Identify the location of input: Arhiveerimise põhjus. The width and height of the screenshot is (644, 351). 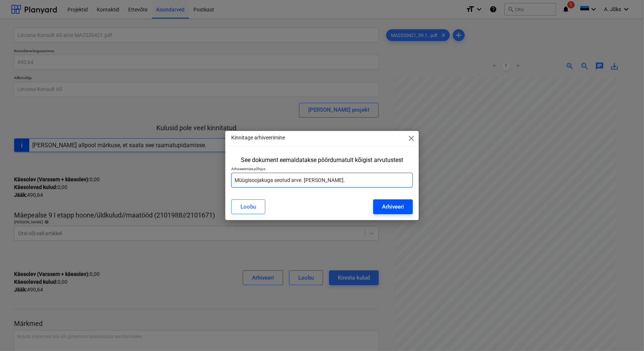
(322, 180).